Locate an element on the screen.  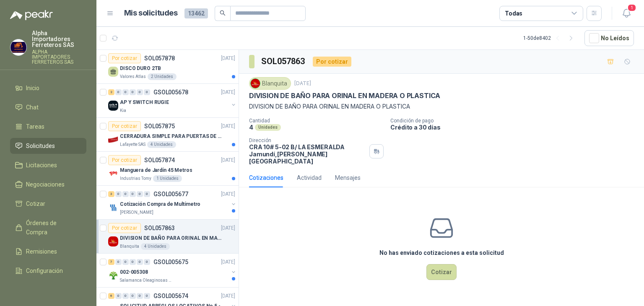
a: Solicitudes is located at coordinates (48, 146).